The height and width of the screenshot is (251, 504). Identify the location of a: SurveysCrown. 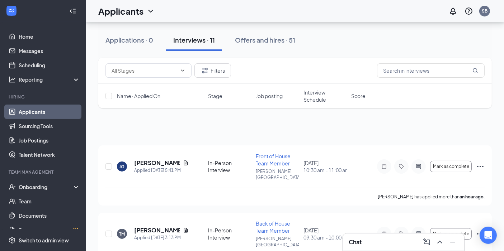
(49, 230).